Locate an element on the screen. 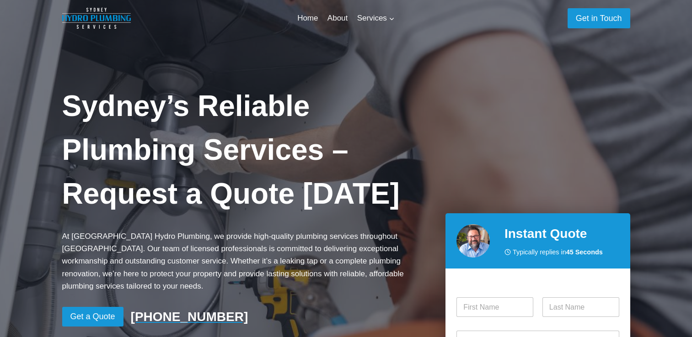 The image size is (692, 337). a: Services is located at coordinates (375, 18).